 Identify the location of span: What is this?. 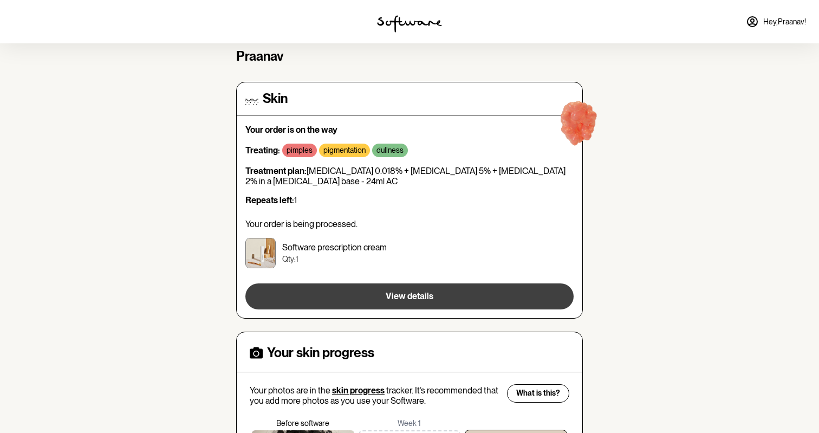
(538, 393).